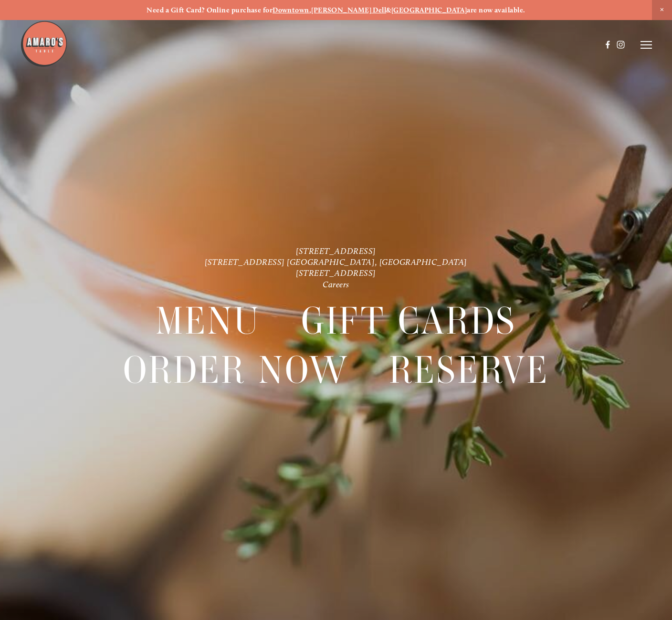 This screenshot has height=620, width=672. Describe the element at coordinates (290, 10) in the screenshot. I see `a: Downtown` at that location.